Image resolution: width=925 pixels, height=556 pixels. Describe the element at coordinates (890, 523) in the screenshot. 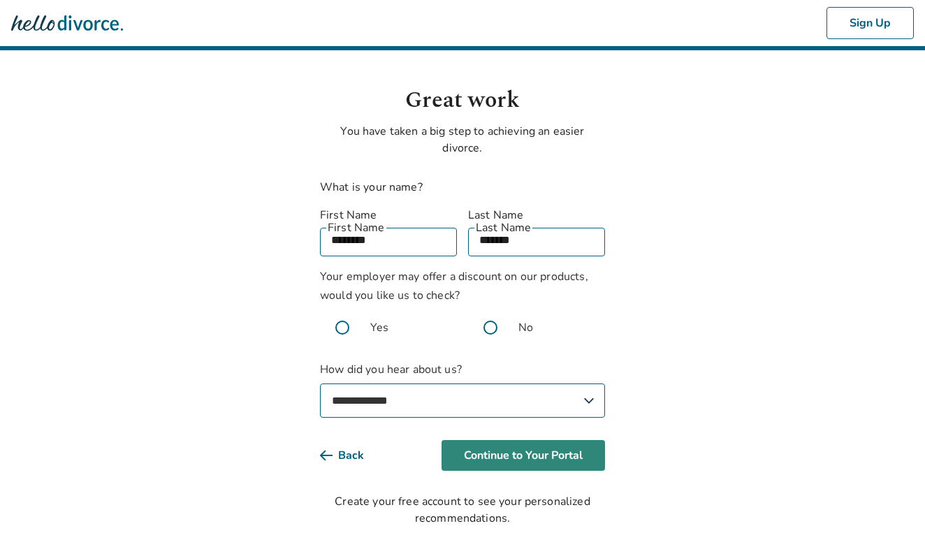

I see `div: Chat Widget` at that location.